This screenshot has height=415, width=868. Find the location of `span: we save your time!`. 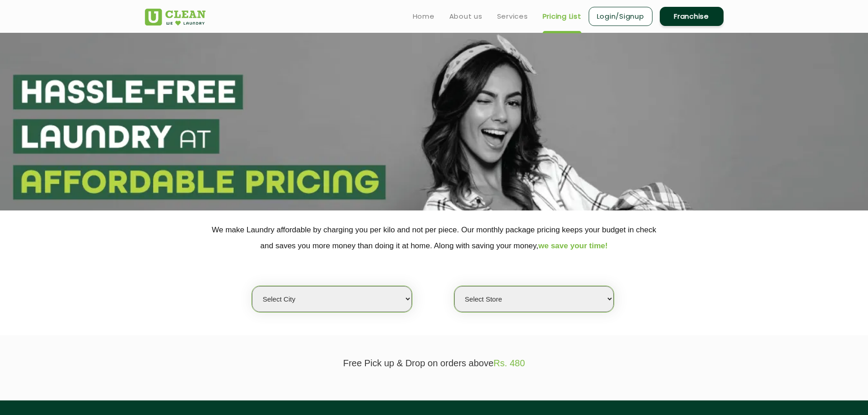

span: we save your time! is located at coordinates (573, 246).